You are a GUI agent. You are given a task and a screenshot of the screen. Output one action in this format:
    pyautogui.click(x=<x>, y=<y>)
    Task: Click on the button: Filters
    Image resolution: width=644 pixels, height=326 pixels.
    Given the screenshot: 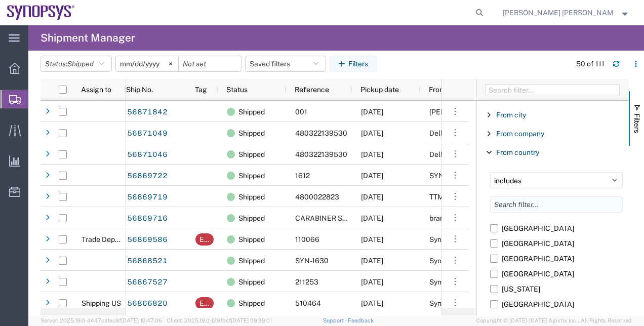 What is the action you would take?
    pyautogui.click(x=353, y=64)
    